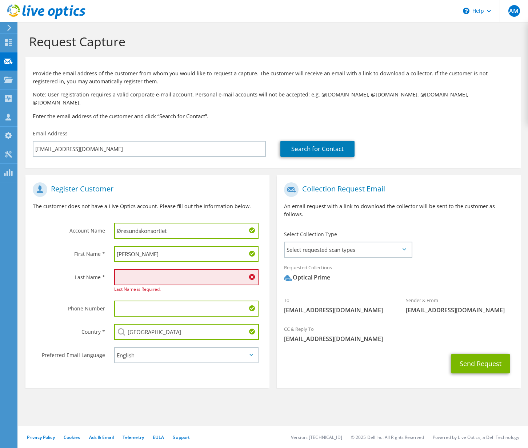 This screenshot has width=528, height=448. I want to click on h1: Collection Request Email, so click(397, 190).